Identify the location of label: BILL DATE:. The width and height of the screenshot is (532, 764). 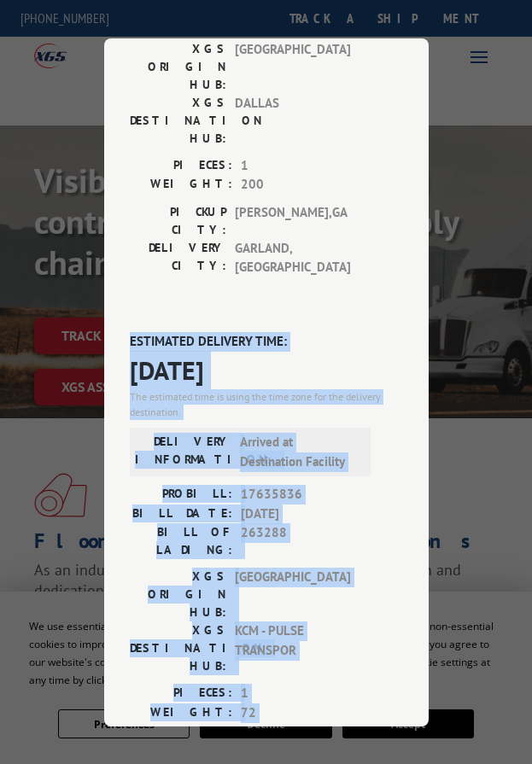
(181, 513).